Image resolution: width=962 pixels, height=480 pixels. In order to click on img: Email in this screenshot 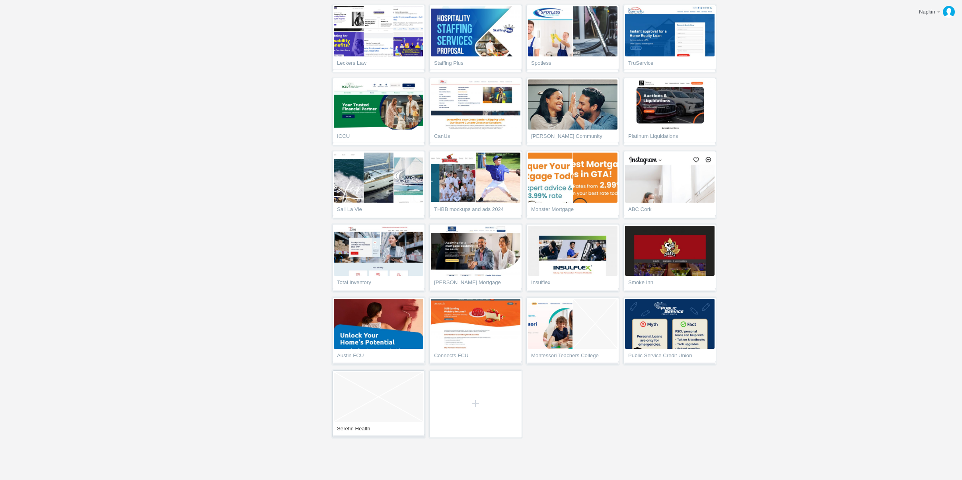, I will do `click(572, 251)`.